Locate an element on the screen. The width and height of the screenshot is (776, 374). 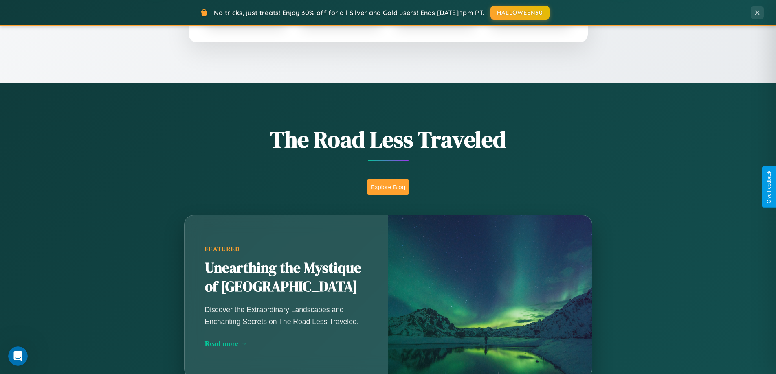
div: Featured is located at coordinates (286, 249).